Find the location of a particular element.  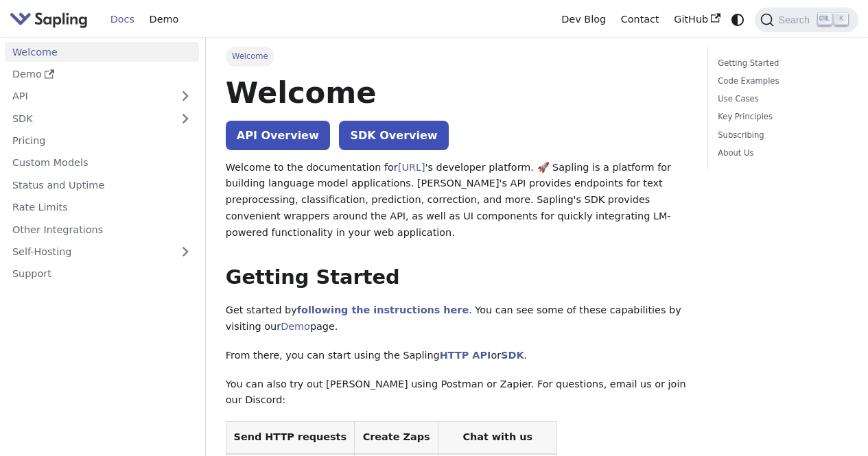

a: Self-Hosting is located at coordinates (102, 252).